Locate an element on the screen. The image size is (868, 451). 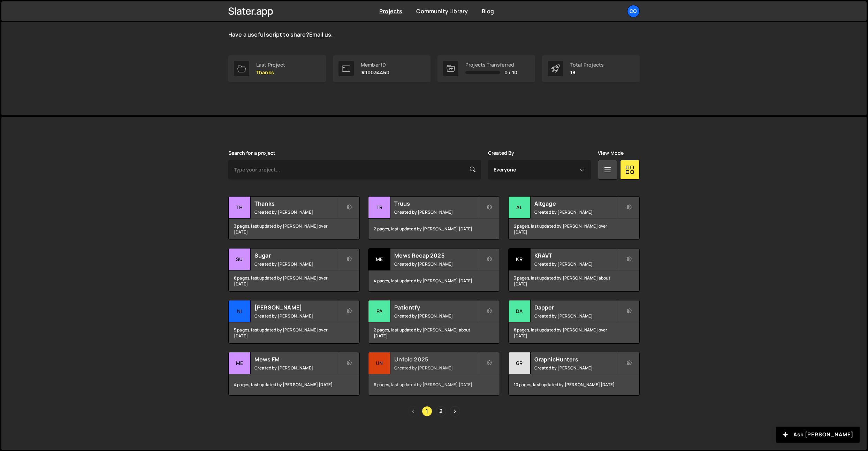
h2: GraphicHunters is located at coordinates (576, 360).